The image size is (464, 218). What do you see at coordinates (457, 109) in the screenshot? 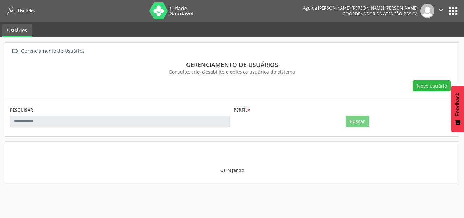
I see `button: Feedback - Mostrar pesquisa` at bounding box center [457, 109].